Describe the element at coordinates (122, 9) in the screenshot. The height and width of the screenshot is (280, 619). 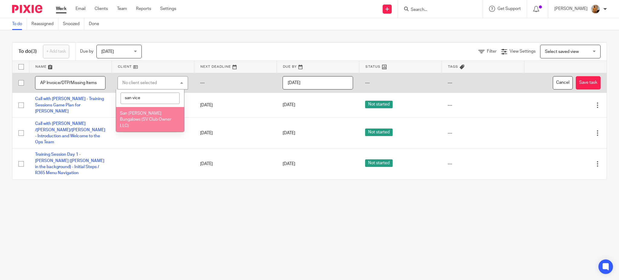
I see `a: Team` at that location.